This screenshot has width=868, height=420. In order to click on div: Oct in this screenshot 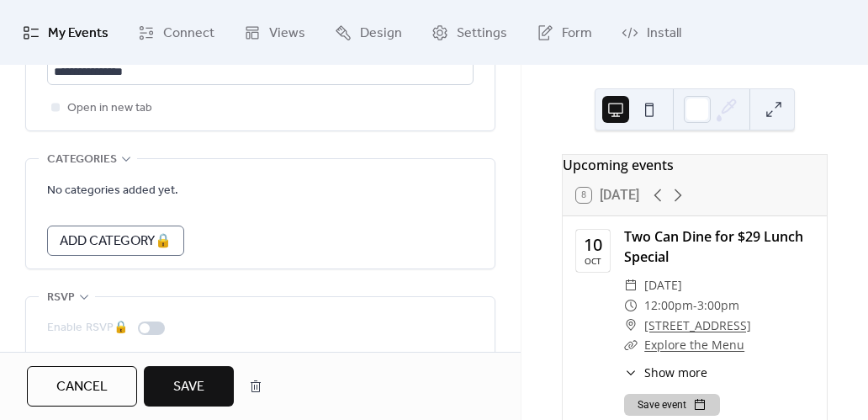, I will do `click(593, 261)`.